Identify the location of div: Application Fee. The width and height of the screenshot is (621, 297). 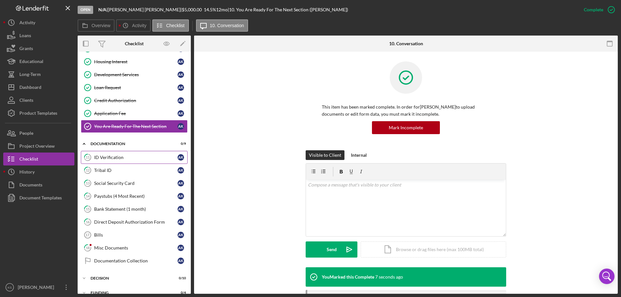
(136, 114).